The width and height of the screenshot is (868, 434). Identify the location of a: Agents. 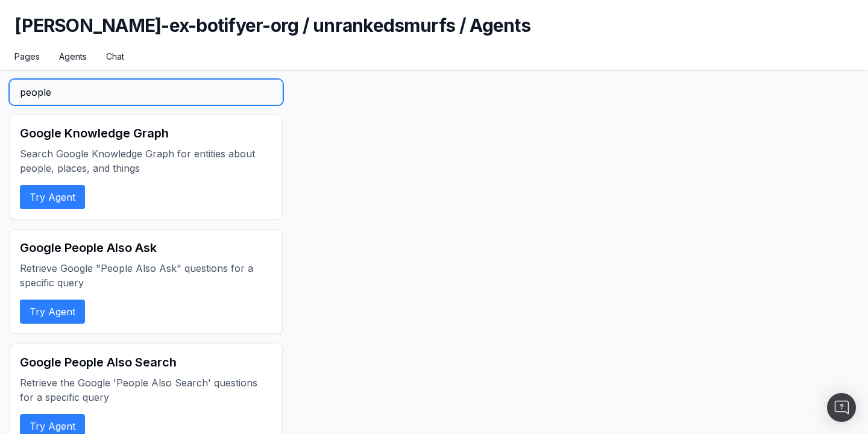
(73, 57).